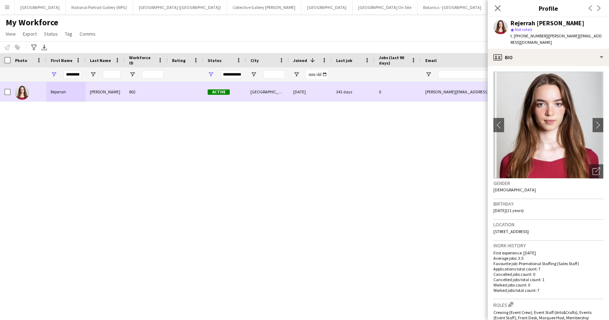  I want to click on h3: Roles, so click(548, 305).